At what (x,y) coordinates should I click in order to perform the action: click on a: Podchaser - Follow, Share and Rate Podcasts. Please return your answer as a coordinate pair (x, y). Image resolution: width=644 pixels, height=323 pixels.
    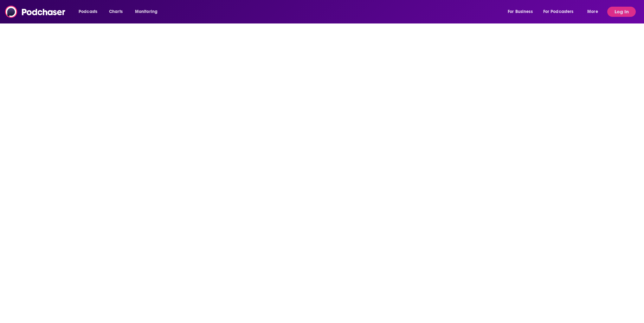
    Looking at the image, I should click on (36, 12).